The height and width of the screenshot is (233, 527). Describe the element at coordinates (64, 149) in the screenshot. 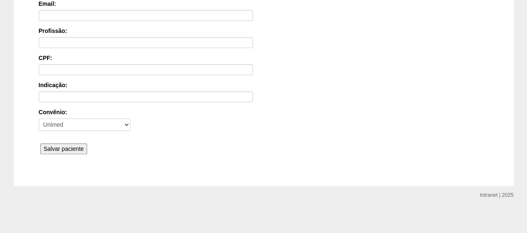

I see `input: Salvar paciente` at that location.